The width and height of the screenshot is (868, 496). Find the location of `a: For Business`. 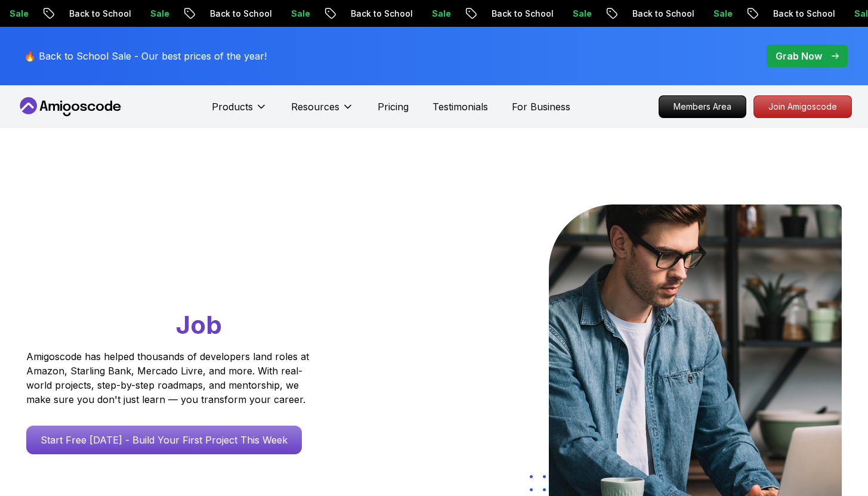

a: For Business is located at coordinates (541, 107).